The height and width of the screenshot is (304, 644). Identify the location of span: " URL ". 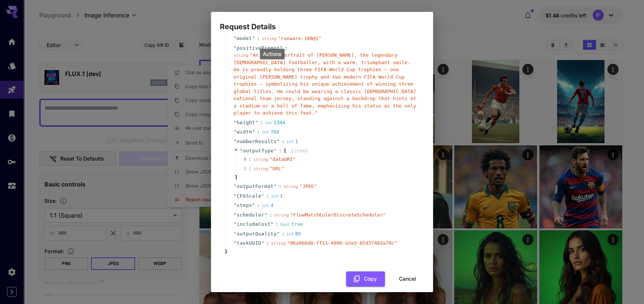
(276, 168).